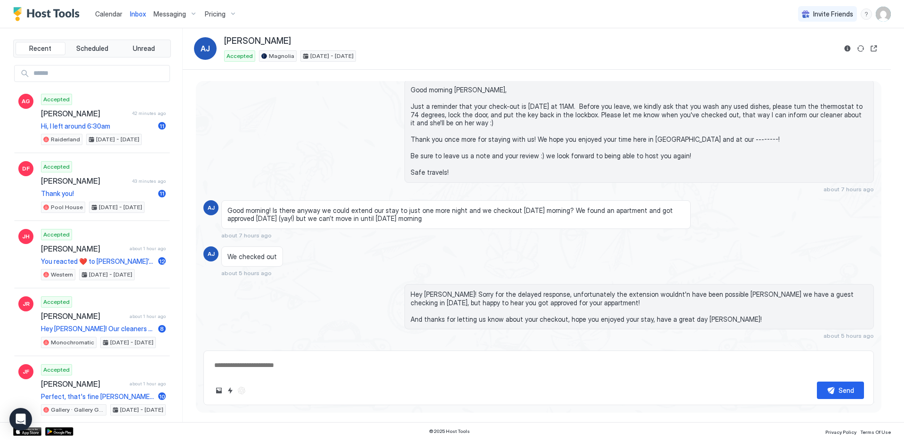  I want to click on div: menu, so click(866, 14).